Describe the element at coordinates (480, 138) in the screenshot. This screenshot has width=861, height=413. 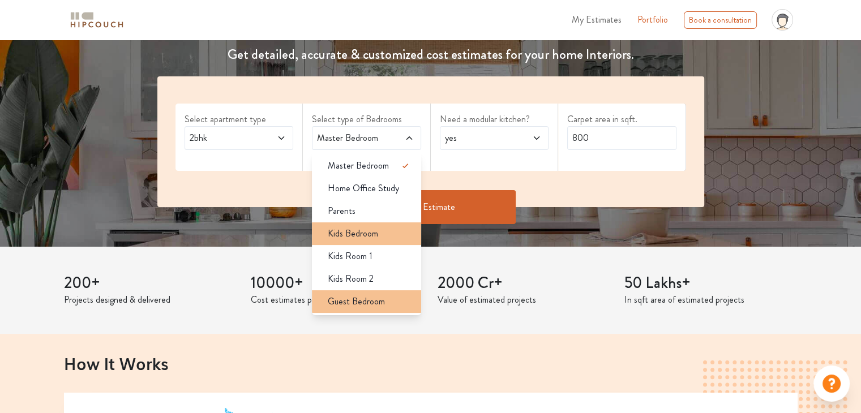
I see `span: yes` at that location.